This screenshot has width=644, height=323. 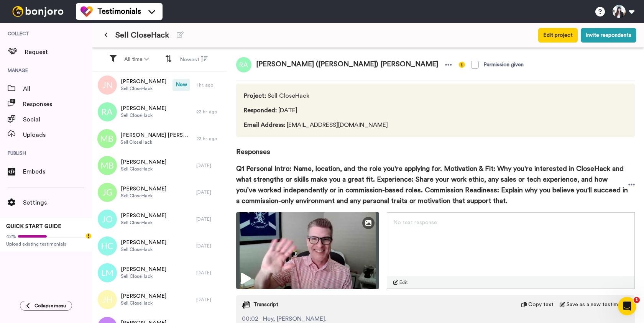 I want to click on span: Request, so click(x=58, y=52).